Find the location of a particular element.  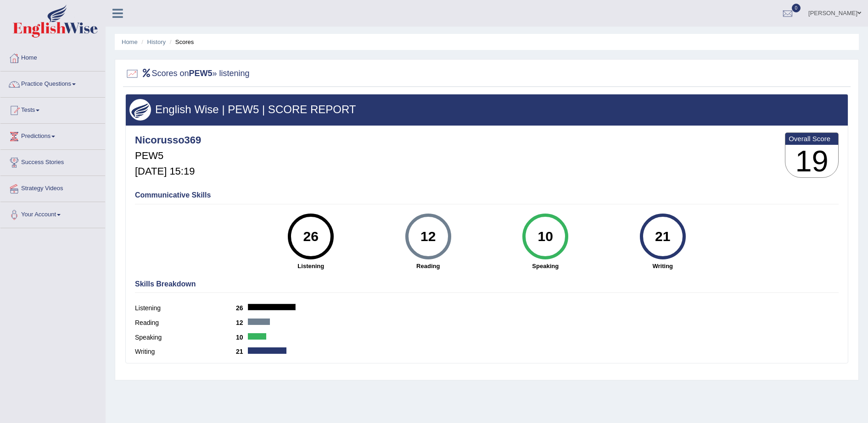

b: PEW5 is located at coordinates (200, 73).